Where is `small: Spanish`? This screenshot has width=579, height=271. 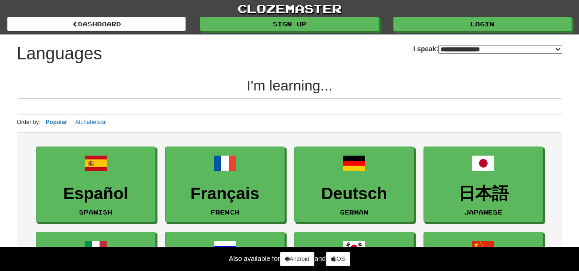 small: Spanish is located at coordinates (96, 212).